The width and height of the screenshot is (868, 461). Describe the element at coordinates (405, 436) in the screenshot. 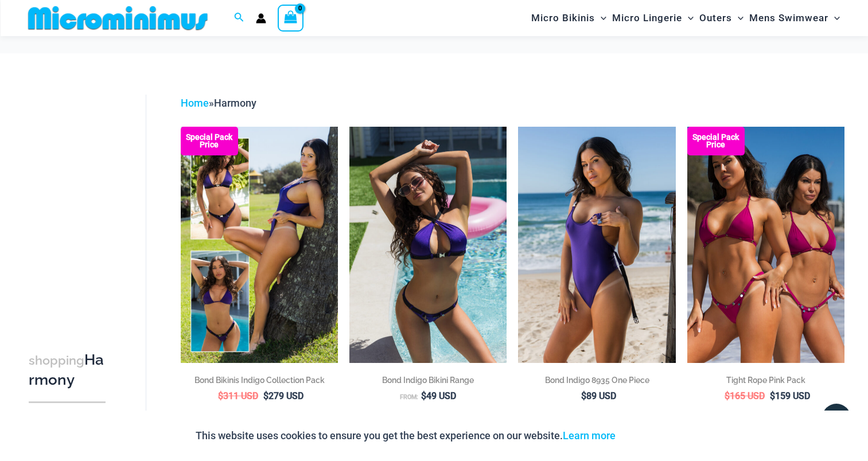

I see `p: This website uses cookies to ensure you get the best experience on our website.` at that location.